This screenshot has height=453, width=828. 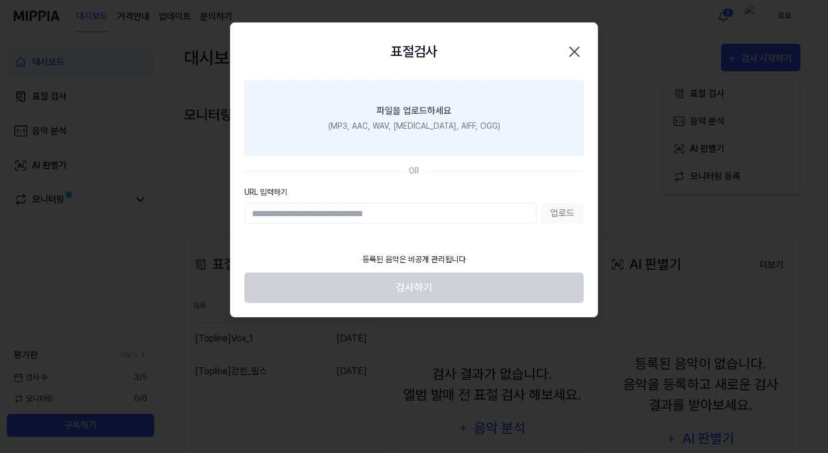 I want to click on div: OR, so click(x=414, y=171).